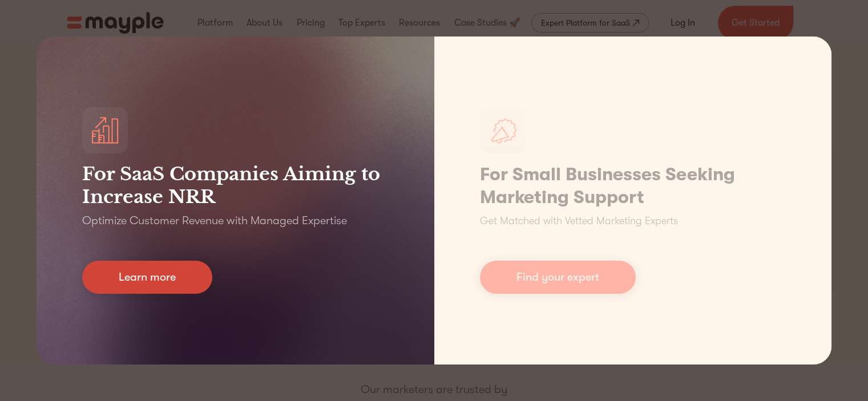 The height and width of the screenshot is (401, 868). I want to click on a: Learn more, so click(148, 277).